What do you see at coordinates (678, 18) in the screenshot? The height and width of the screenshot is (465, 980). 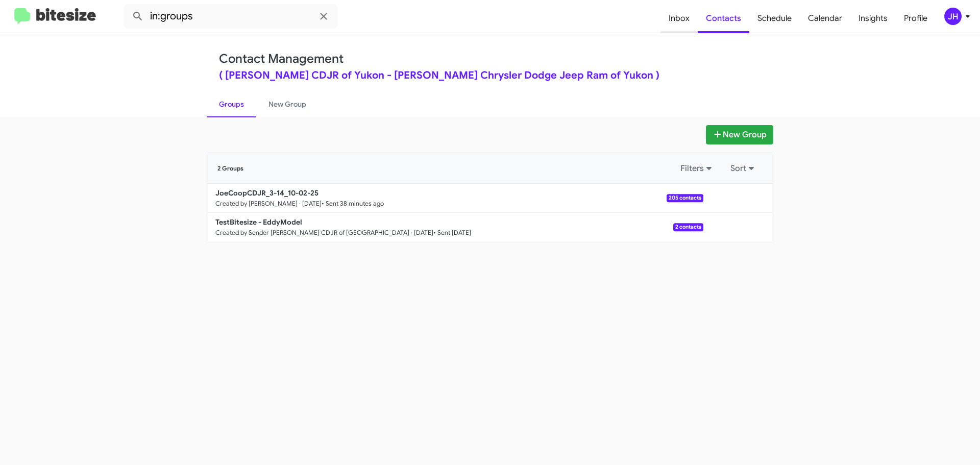 I see `span: Inbox` at bounding box center [678, 18].